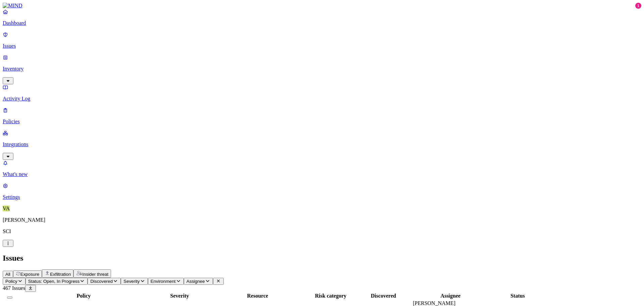 The width and height of the screenshot is (644, 306). I want to click on p: Policies, so click(322, 121).